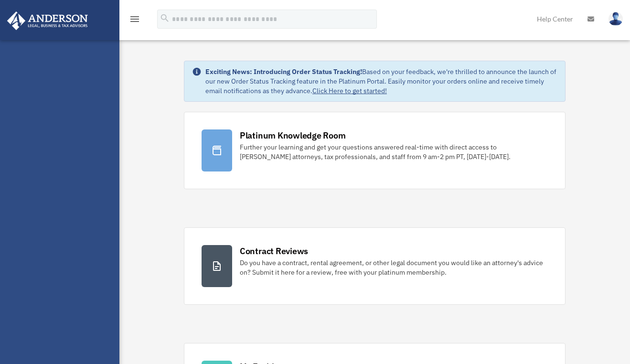  What do you see at coordinates (164, 18) in the screenshot?
I see `i: search` at bounding box center [164, 18].